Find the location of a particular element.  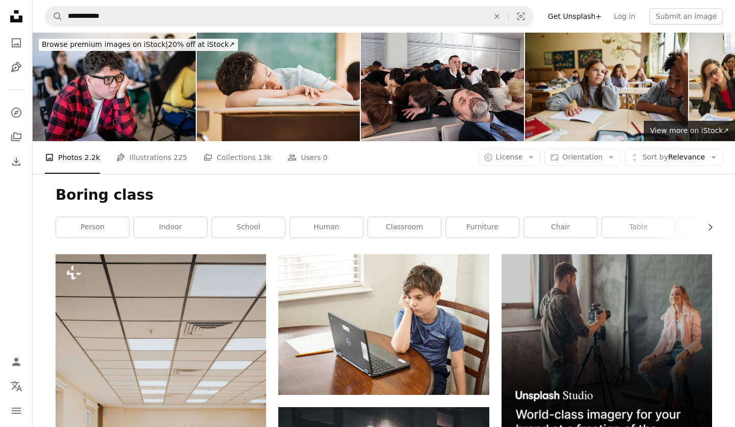

a: View more on iStock↗ is located at coordinates (689, 131).